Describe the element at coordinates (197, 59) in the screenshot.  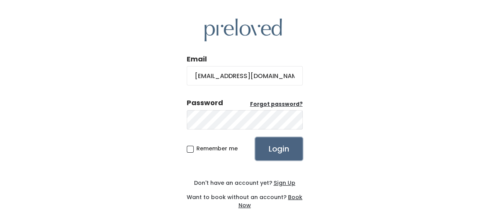
I see `label: Email` at that location.